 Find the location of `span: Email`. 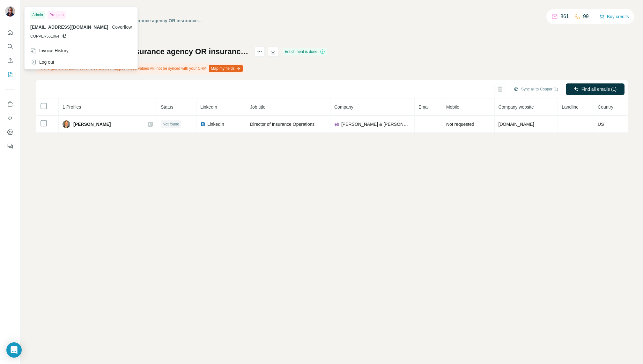

span: Email is located at coordinates (424, 107).